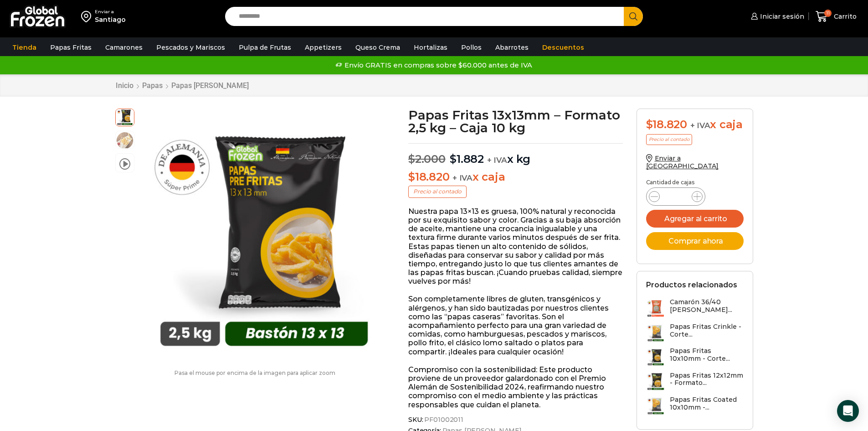 The image size is (868, 431). Describe the element at coordinates (707, 379) in the screenshot. I see `h3: Papas Fritas 12x12mm - Formato...` at that location.